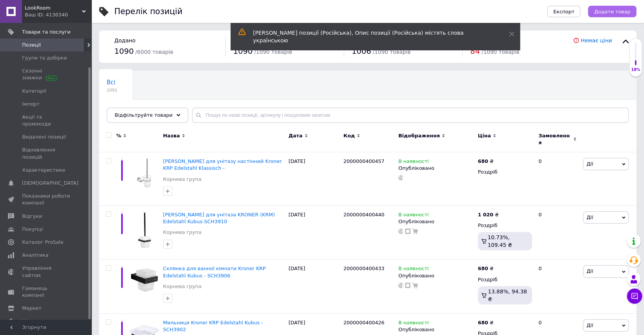 The image size is (644, 335). I want to click on button: Експорт, so click(564, 11).